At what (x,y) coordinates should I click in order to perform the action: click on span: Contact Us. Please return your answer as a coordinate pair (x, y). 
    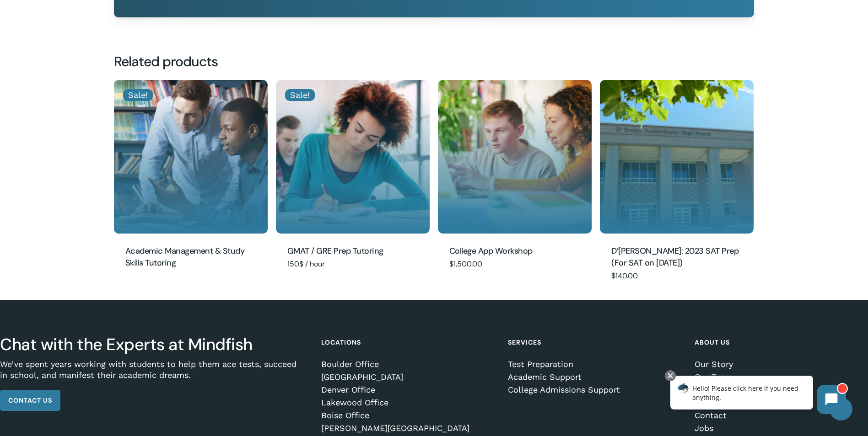
    Looking at the image, I should click on (30, 400).